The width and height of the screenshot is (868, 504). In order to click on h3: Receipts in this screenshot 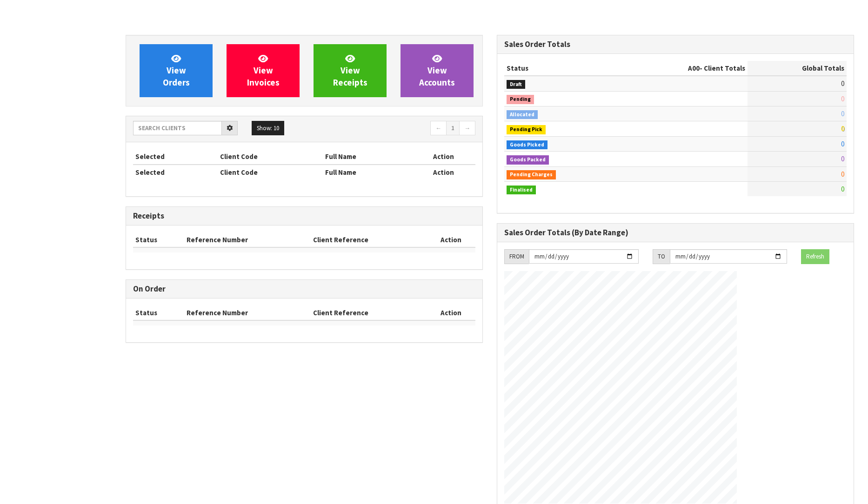, I will do `click(304, 216)`.